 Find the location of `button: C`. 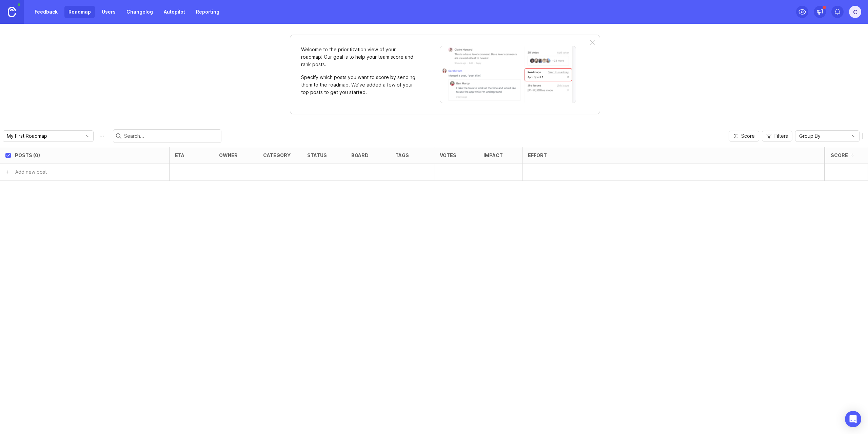

button: C is located at coordinates (855, 12).